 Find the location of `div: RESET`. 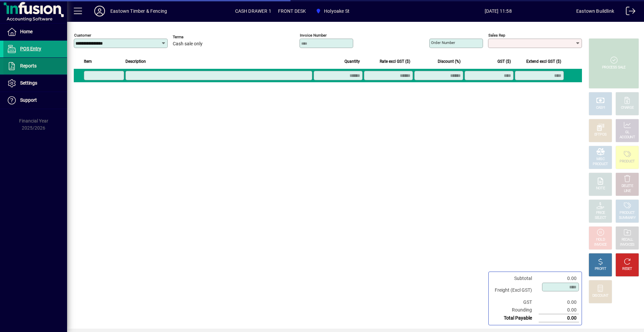

div: RESET is located at coordinates (627, 269).